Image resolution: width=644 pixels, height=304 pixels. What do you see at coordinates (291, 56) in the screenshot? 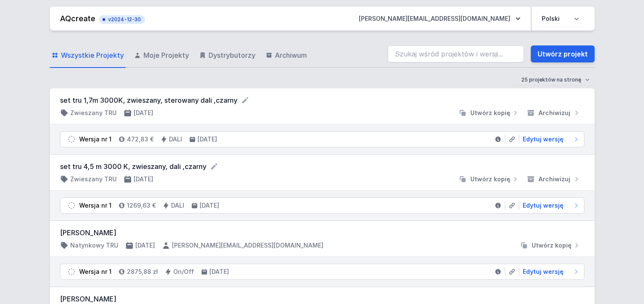
I see `span: Archiwum` at bounding box center [291, 56].